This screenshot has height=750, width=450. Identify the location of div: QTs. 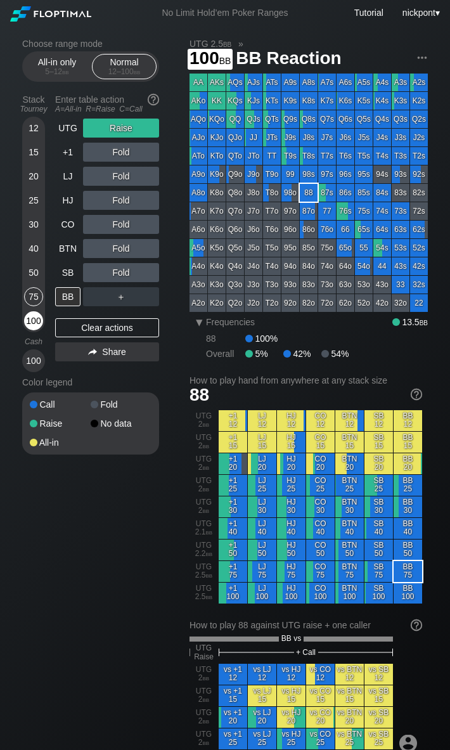
(272, 119).